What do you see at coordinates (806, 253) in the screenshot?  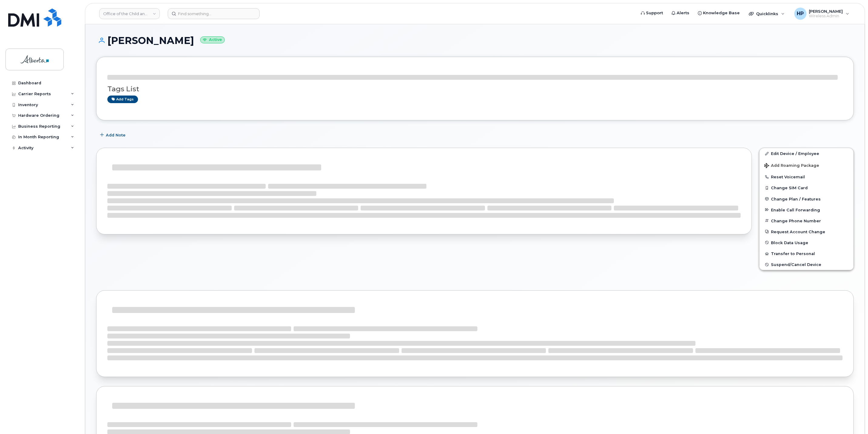 I see `button: Transfer to Personal` at bounding box center [806, 253].